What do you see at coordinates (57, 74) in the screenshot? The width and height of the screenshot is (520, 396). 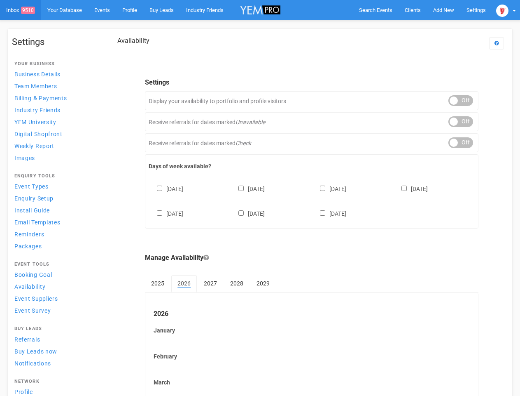 I see `a: Business Details` at bounding box center [57, 74].